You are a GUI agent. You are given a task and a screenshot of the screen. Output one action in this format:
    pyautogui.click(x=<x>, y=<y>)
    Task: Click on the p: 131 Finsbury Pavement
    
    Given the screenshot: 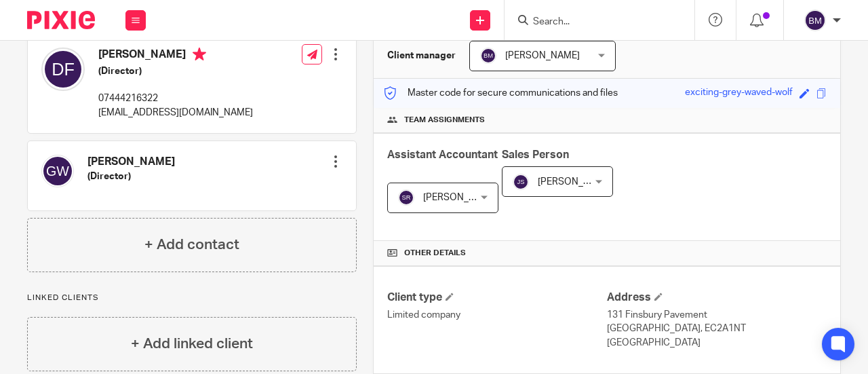 What is the action you would take?
    pyautogui.click(x=717, y=315)
    